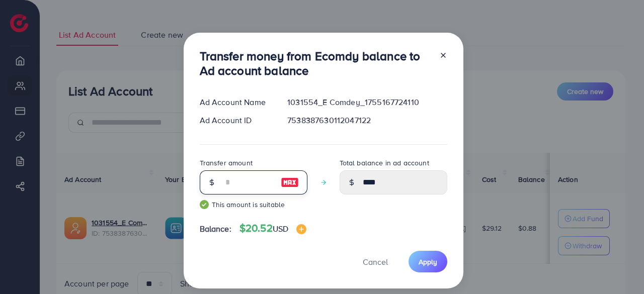  What do you see at coordinates (375, 262) in the screenshot?
I see `span: Cancel` at bounding box center [375, 262].